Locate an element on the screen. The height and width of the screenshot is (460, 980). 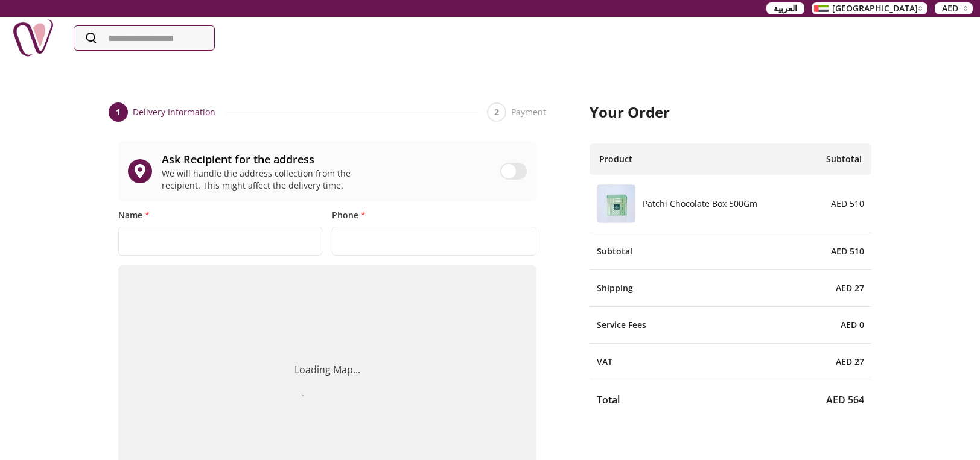
span: AED 0 is located at coordinates (852, 325).